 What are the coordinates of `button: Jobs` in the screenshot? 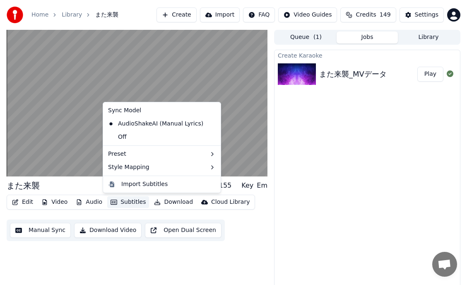 It's located at (368, 37).